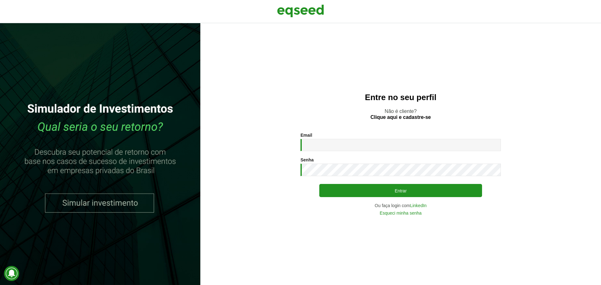 The height and width of the screenshot is (285, 601). What do you see at coordinates (401, 117) in the screenshot?
I see `a: Clique aqui e cadastre-se` at bounding box center [401, 117].